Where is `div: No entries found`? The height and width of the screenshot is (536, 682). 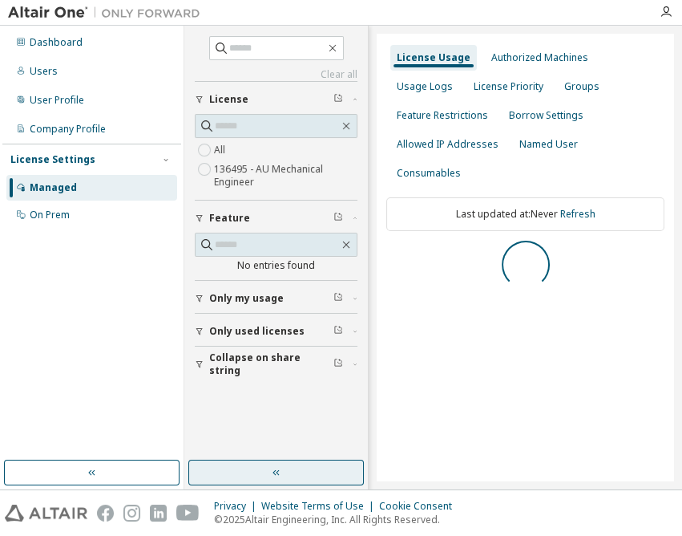 div: No entries found is located at coordinates (276, 265).